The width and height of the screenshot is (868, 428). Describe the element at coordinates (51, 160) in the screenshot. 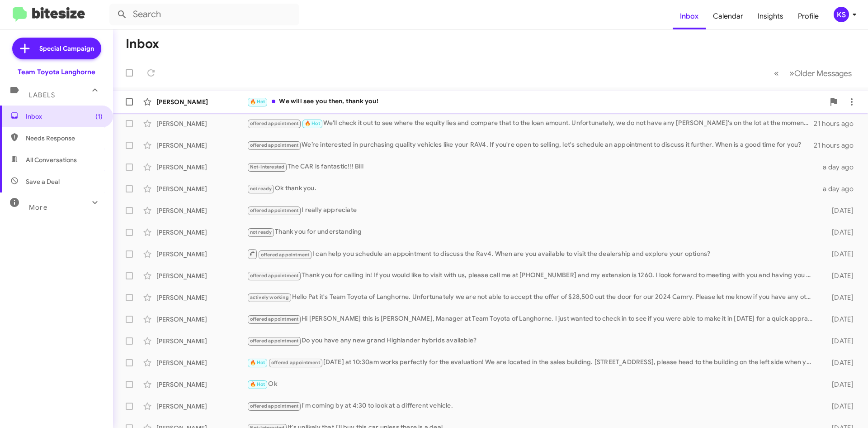

I see `span: All Conversations` at that location.